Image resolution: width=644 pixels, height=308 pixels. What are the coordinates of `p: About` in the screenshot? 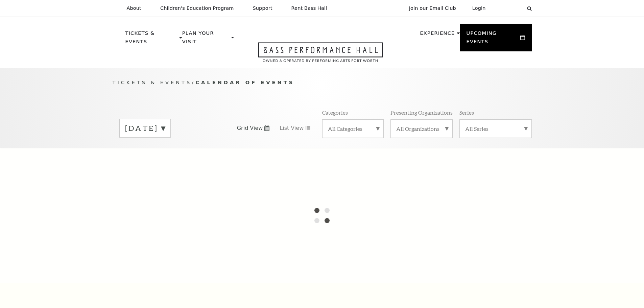 It's located at (134, 8).